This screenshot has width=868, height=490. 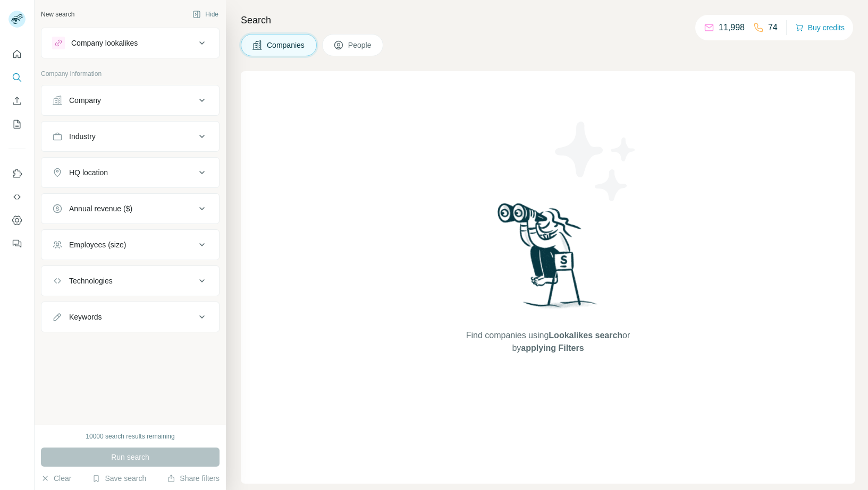 I want to click on button: Annual revenue ($), so click(x=130, y=209).